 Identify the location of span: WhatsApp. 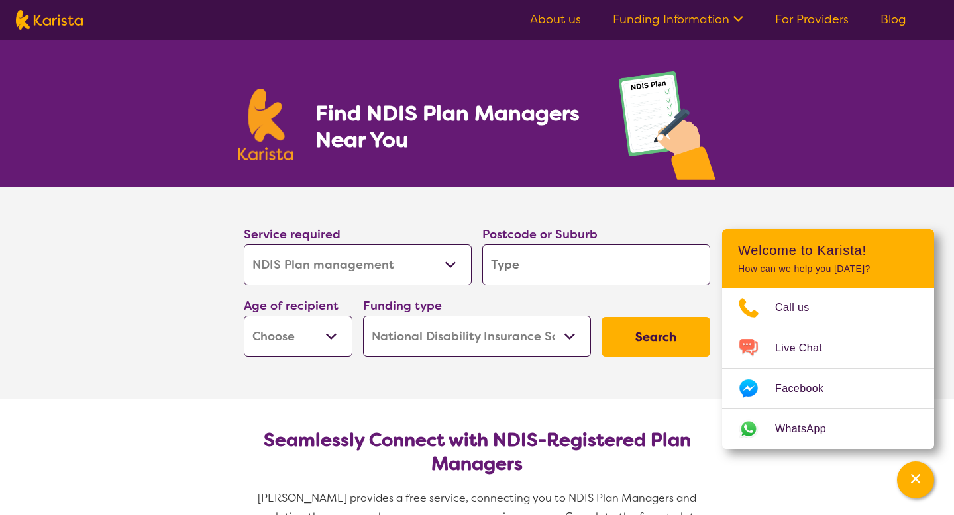
(808, 429).